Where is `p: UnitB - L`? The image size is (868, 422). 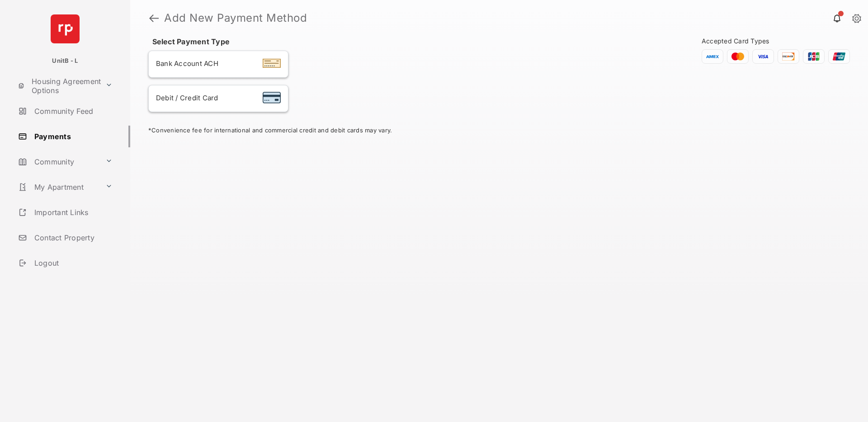
p: UnitB - L is located at coordinates (64, 61).